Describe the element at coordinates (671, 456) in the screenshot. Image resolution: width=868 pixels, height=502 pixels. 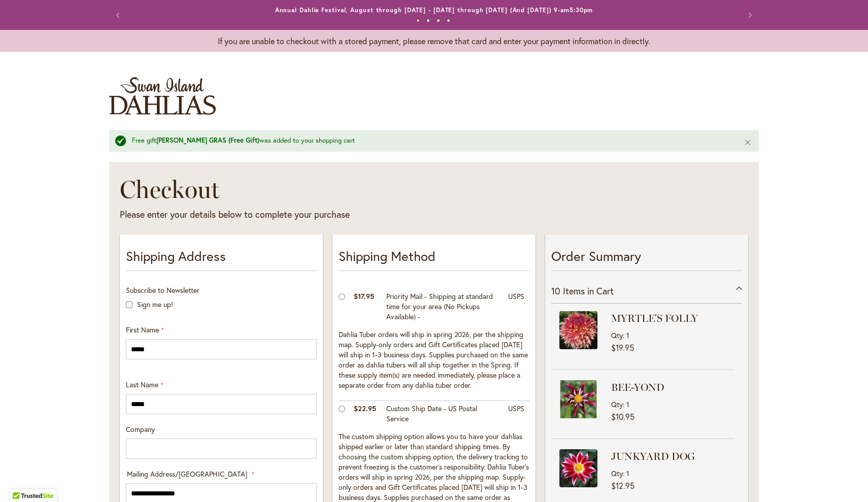
I see `strong: JUNKYARD DOG` at that location.